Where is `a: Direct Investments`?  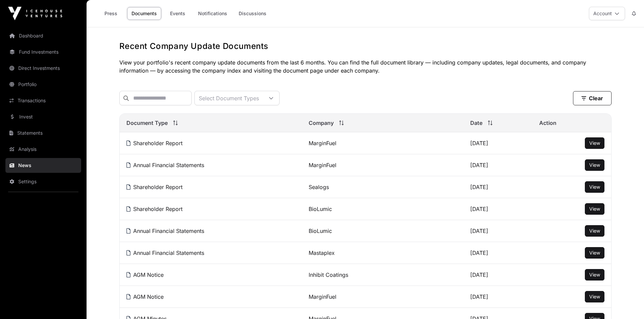 a: Direct Investments is located at coordinates (43, 68).